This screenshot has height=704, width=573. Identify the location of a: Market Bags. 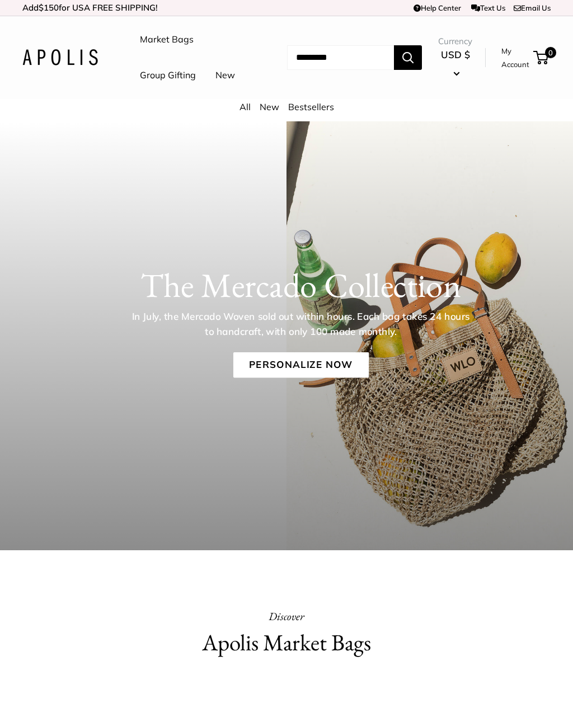
(167, 40).